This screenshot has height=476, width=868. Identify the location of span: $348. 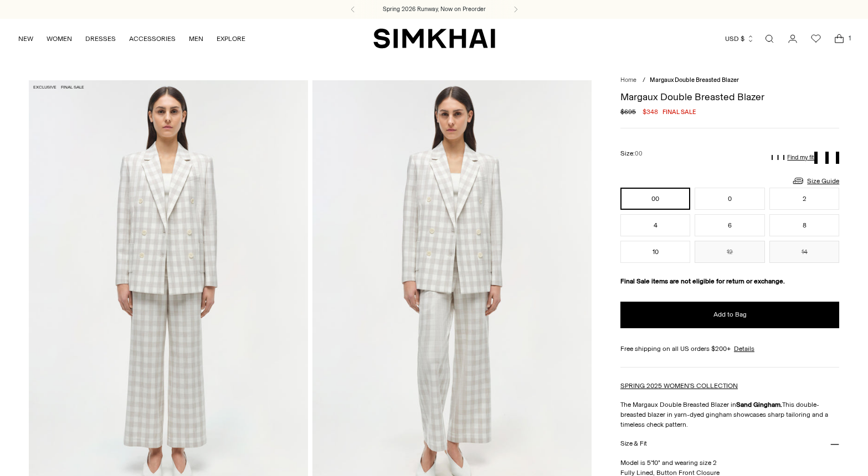
(650, 112).